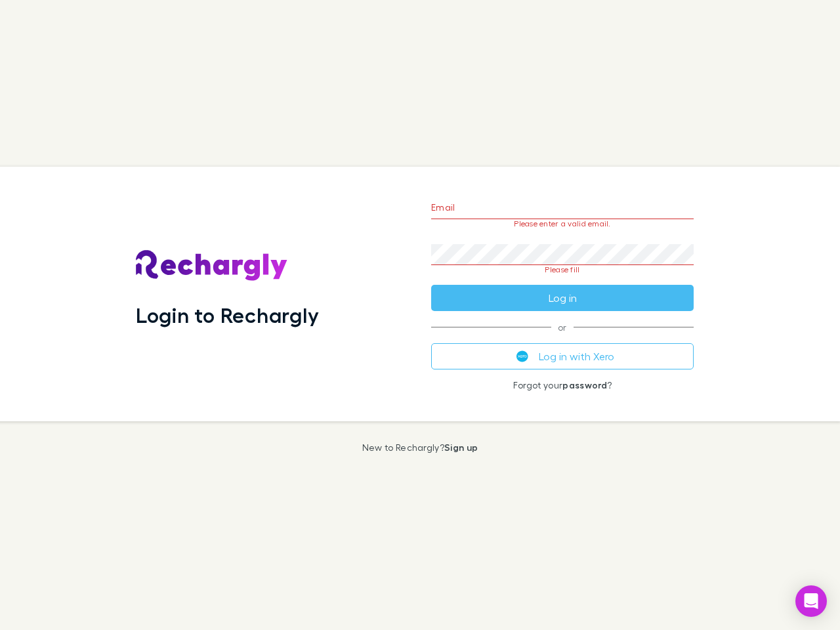 The height and width of the screenshot is (630, 840). Describe the element at coordinates (420, 448) in the screenshot. I see `p: New to Rechargly?` at that location.